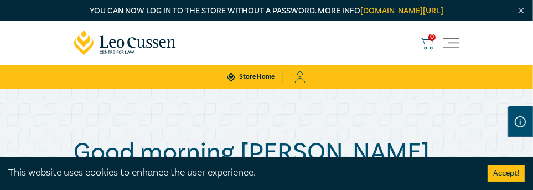 The height and width of the screenshot is (190, 533). Describe the element at coordinates (505, 173) in the screenshot. I see `button: Accept cookies` at that location.